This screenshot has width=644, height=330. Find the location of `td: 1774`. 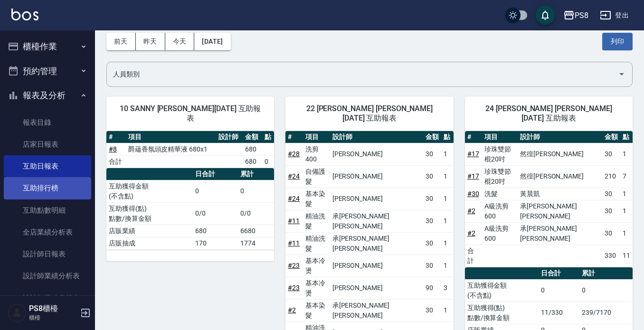

td: 1774 is located at coordinates (256, 243).